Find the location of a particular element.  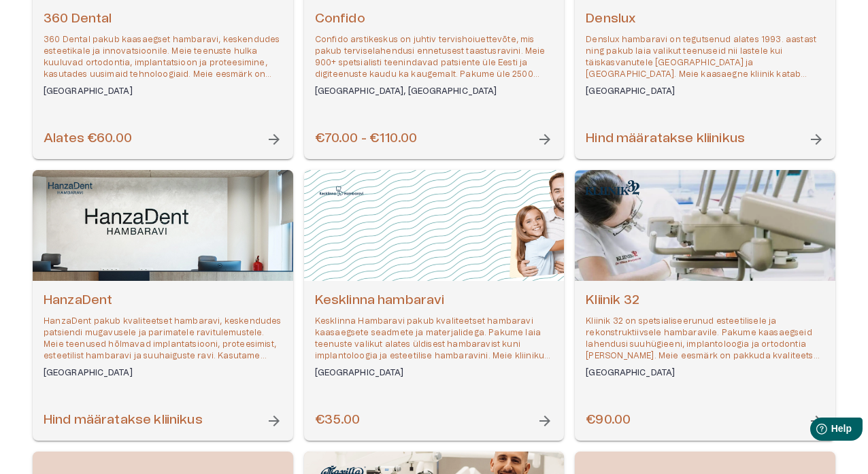

h6: €35.00 is located at coordinates (338, 420).